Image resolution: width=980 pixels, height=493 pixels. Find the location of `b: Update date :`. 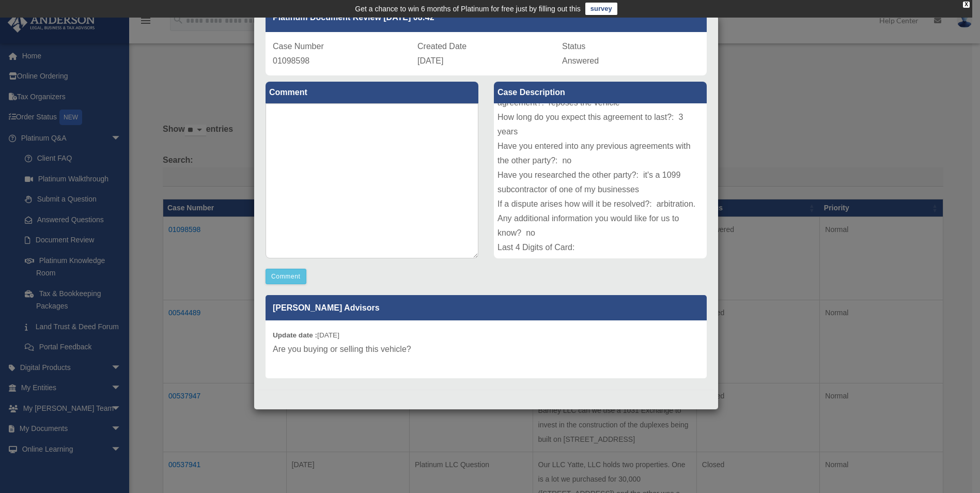

b: Update date : is located at coordinates (295, 335).